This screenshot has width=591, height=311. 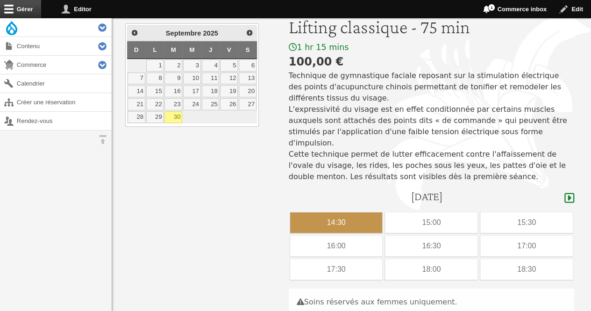 What do you see at coordinates (229, 91) in the screenshot?
I see `a: 19` at bounding box center [229, 91].